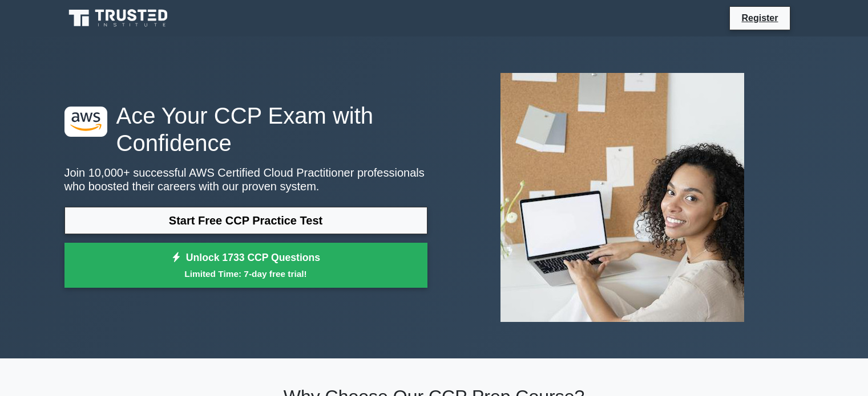 The image size is (868, 396). Describe the element at coordinates (246, 266) in the screenshot. I see `a: Unlock 1733 CCP QuestionsLimited Time: 7-day free trial!` at that location.